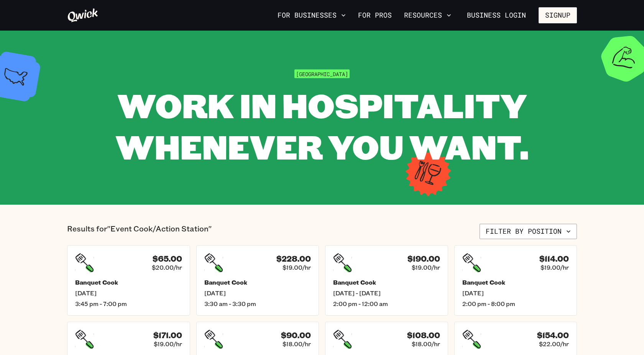  Describe the element at coordinates (558, 15) in the screenshot. I see `button: Signup` at that location.